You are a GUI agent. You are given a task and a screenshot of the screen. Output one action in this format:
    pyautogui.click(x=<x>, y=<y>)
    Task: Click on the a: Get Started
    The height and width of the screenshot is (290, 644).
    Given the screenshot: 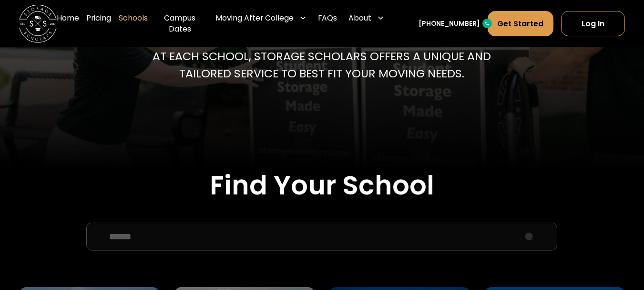 What is the action you would take?
    pyautogui.click(x=520, y=24)
    